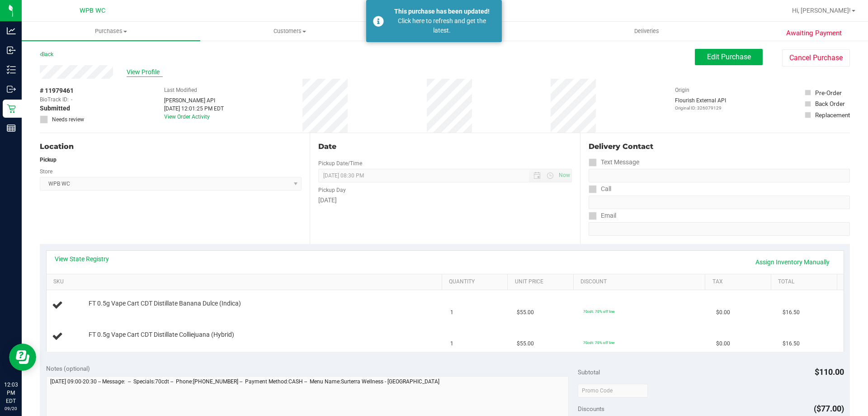  What do you see at coordinates (46, 171) in the screenshot?
I see `label: Store` at bounding box center [46, 171].